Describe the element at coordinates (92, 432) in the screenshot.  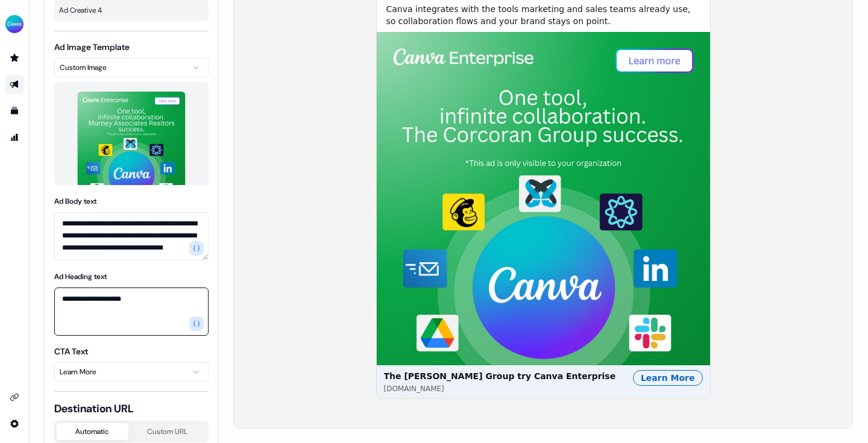
I see `button: Automatic` at that location.